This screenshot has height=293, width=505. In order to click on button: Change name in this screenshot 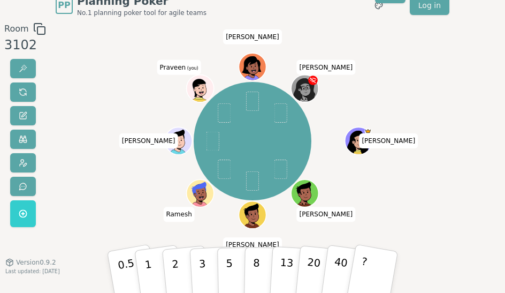, I will do `click(23, 116)`.